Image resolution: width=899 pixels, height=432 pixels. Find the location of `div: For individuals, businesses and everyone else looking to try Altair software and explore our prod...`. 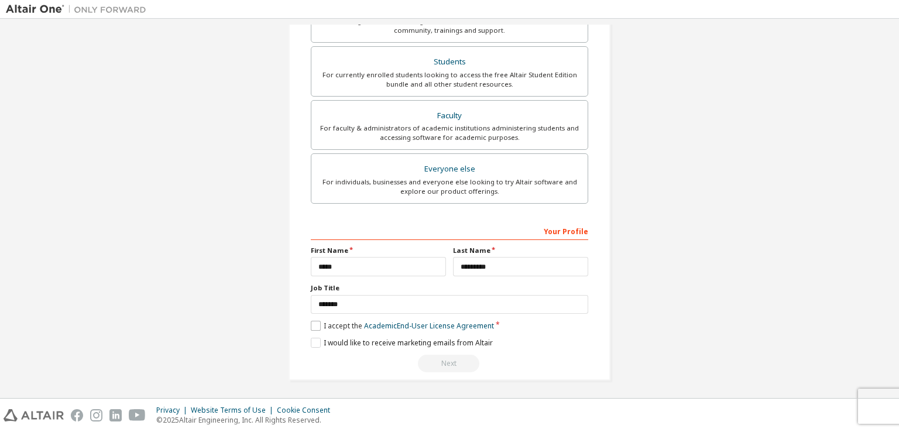

div: For individuals, businesses and everyone else looking to try Altair software and explore our prod... is located at coordinates (449, 187).